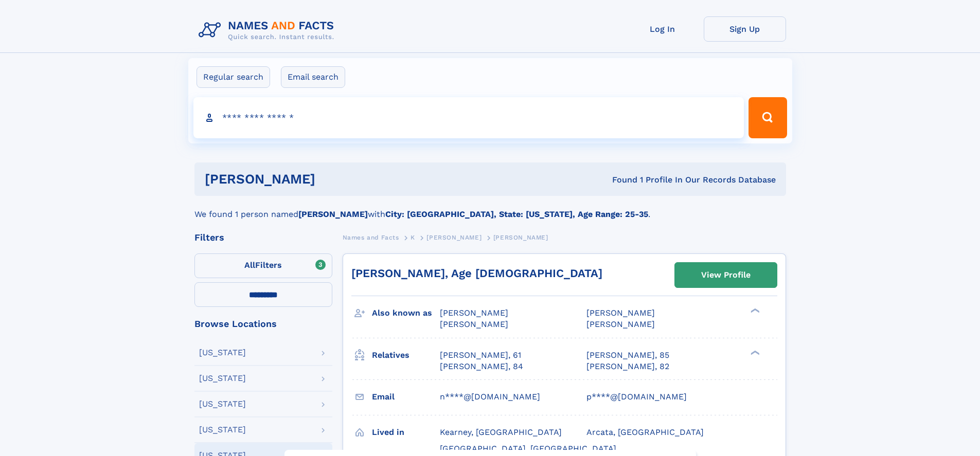  Describe the element at coordinates (313, 77) in the screenshot. I see `label: Email search` at that location.